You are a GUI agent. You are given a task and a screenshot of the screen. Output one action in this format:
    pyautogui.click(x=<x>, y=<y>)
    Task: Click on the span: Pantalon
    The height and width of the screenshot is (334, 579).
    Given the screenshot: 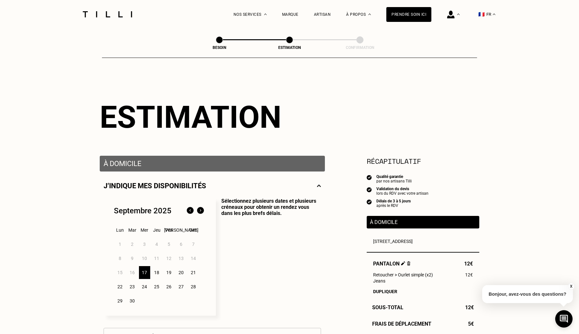 What is the action you would take?
    pyautogui.click(x=392, y=263)
    